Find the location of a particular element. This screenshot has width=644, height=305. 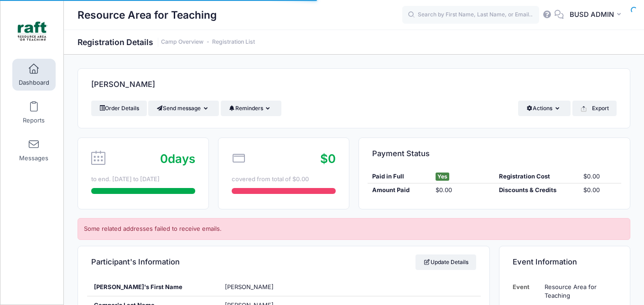

button: Send message is located at coordinates (184, 108).